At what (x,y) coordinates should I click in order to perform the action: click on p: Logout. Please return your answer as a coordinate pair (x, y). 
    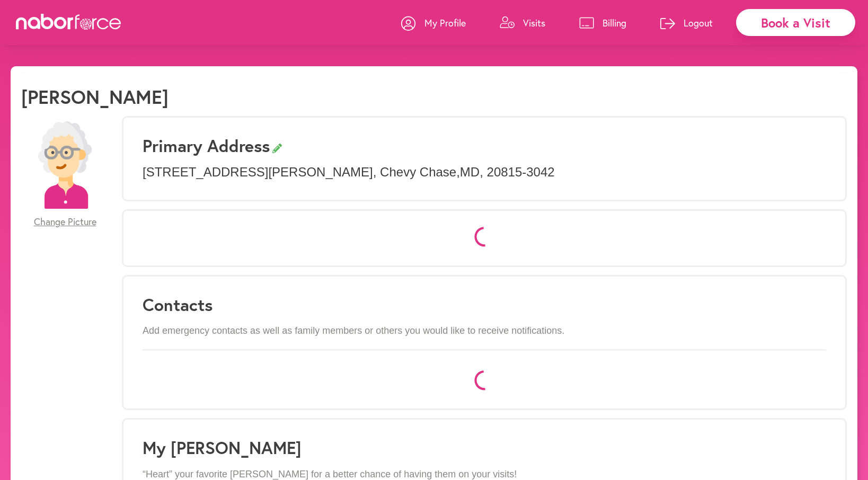
    Looking at the image, I should click on (697, 23).